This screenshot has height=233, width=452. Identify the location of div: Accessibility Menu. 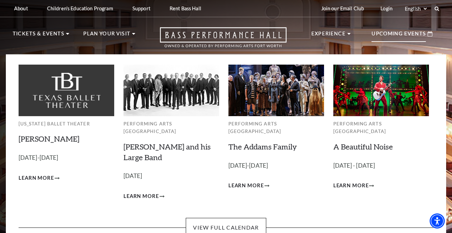
(437, 221).